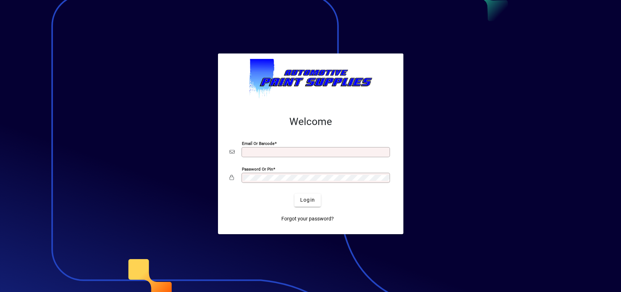 The width and height of the screenshot is (621, 292). Describe the element at coordinates (307, 200) in the screenshot. I see `span: Login` at that location.